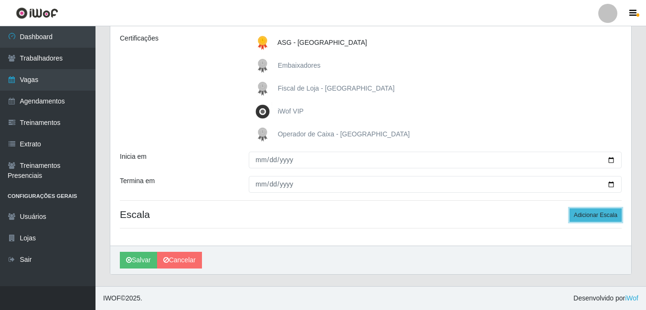 The height and width of the screenshot is (310, 646). I want to click on span: iWof VIP, so click(291, 111).